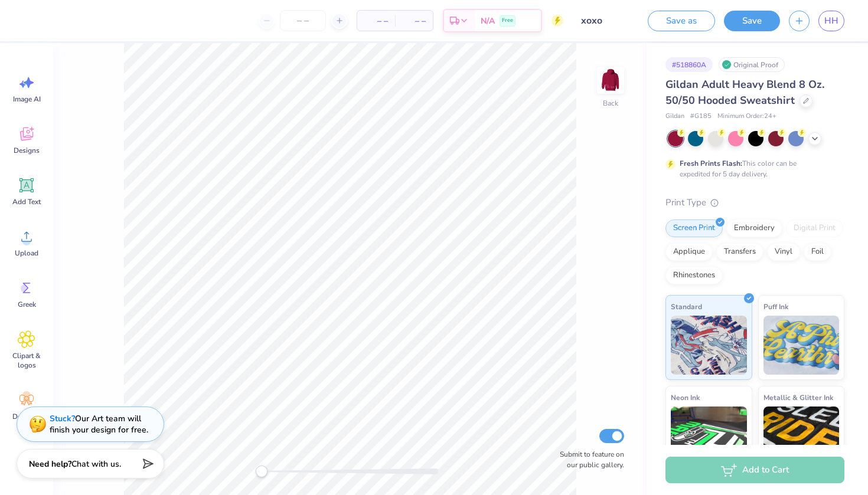 The image size is (868, 495). What do you see at coordinates (801, 345) in the screenshot?
I see `img: Puff Ink` at bounding box center [801, 345].